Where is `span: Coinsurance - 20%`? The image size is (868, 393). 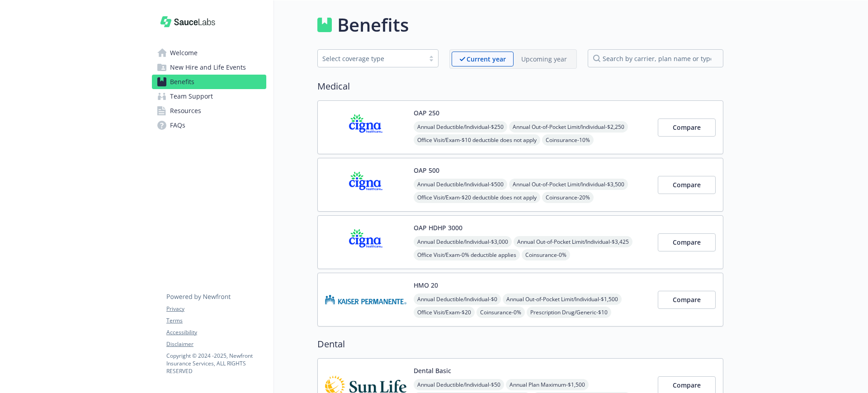
span: Coinsurance - 20% is located at coordinates (568, 197).